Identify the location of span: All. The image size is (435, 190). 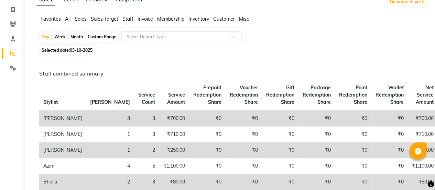
(68, 19).